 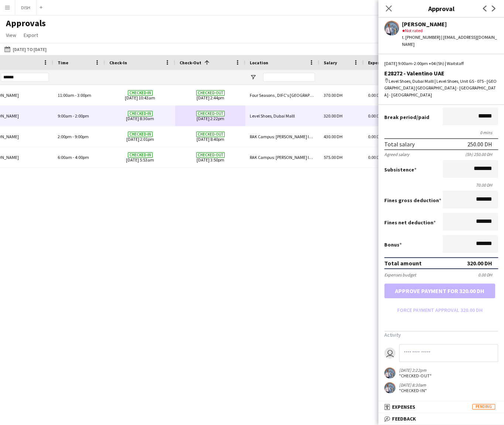 What do you see at coordinates (400, 275) in the screenshot?
I see `div: Expenses budget` at bounding box center [400, 275].